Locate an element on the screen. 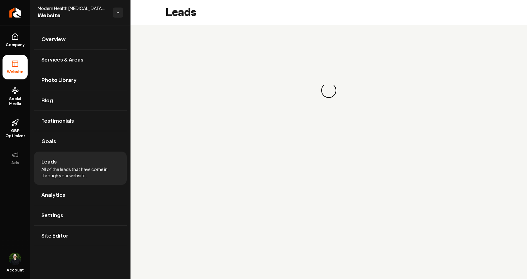  span: Overview is located at coordinates (53, 39).